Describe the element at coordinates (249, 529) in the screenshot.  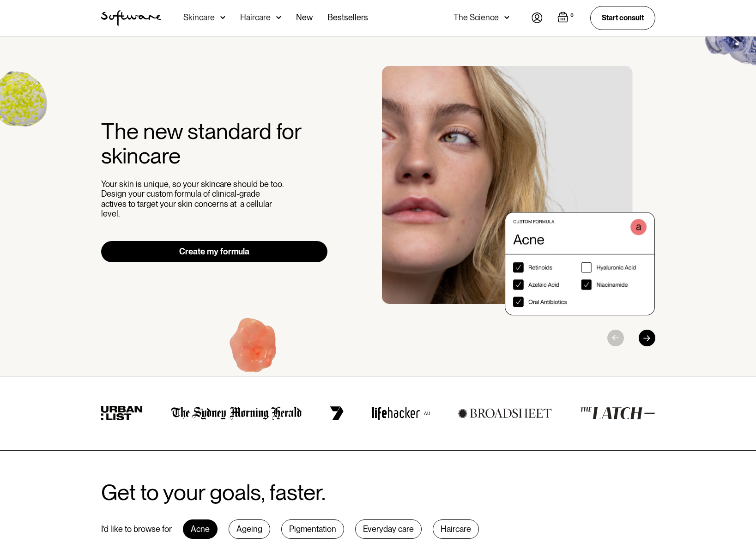
I see `div: Ageing` at that location.